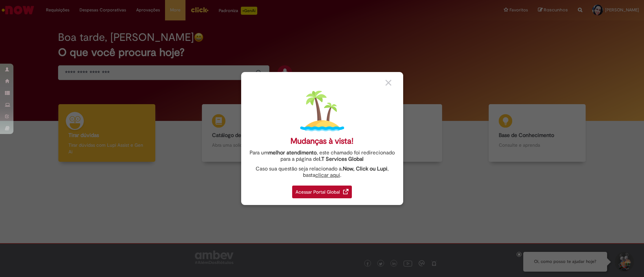 This screenshot has width=644, height=277. What do you see at coordinates (364, 169) in the screenshot?
I see `strong: .Now, Click ou Lupi` at bounding box center [364, 169].